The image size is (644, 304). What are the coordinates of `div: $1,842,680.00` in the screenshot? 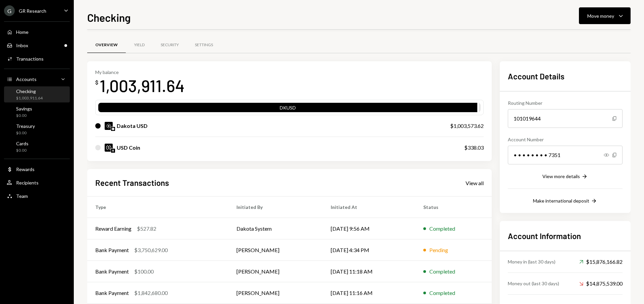 It's located at (151, 293).